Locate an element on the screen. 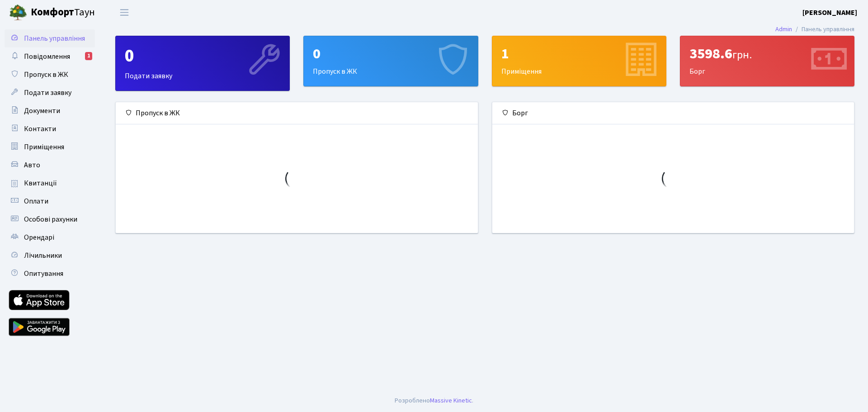  b: Комфорт is located at coordinates (53, 12).